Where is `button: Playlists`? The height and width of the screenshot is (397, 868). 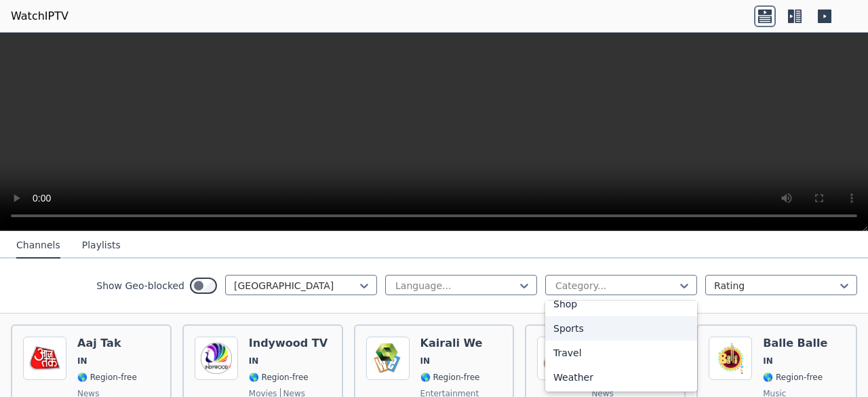
button: Playlists is located at coordinates (101, 246).